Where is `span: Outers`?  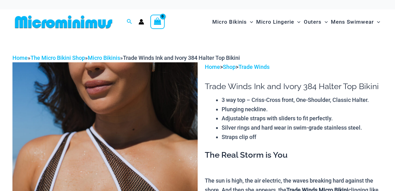
span: Outers is located at coordinates (312, 22).